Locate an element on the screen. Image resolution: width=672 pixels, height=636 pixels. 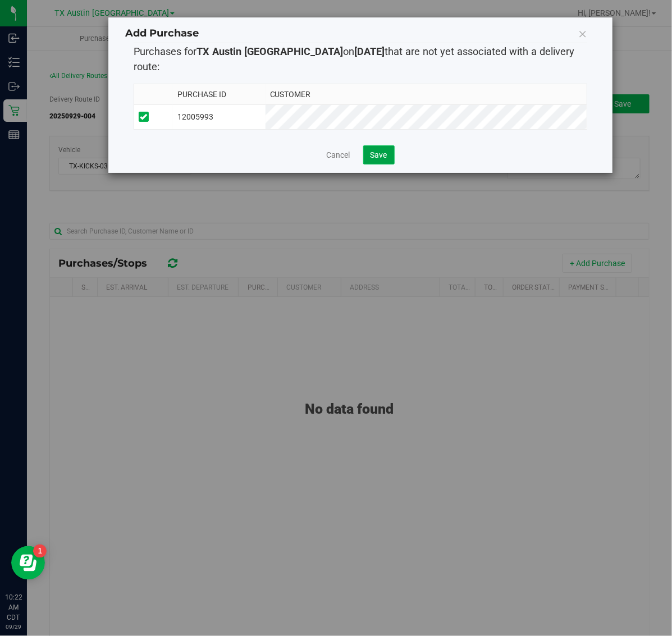
button: Save is located at coordinates (379, 155).